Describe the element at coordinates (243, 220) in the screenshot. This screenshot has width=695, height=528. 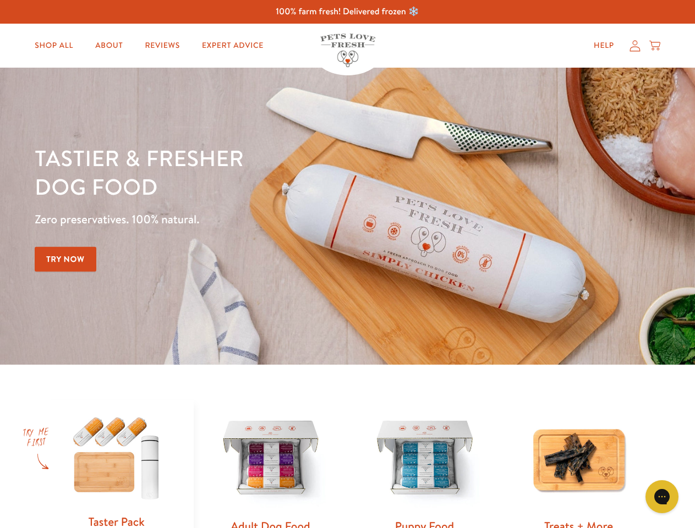
I see `p: Zero preservatives. 100% natural.` at that location.